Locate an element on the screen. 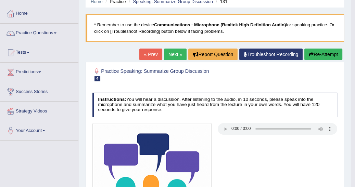 The height and width of the screenshot is (187, 355). blockquote: * Remember to use the device for speaking practice. Or click on [Troubleshoot Recording] button b... is located at coordinates (215, 28).